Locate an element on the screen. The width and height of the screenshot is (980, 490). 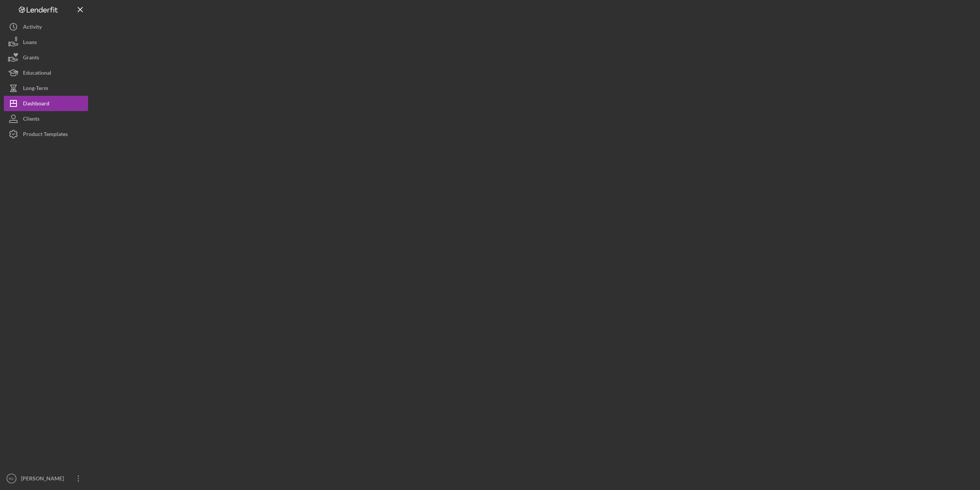
div: Activity is located at coordinates (32, 28).